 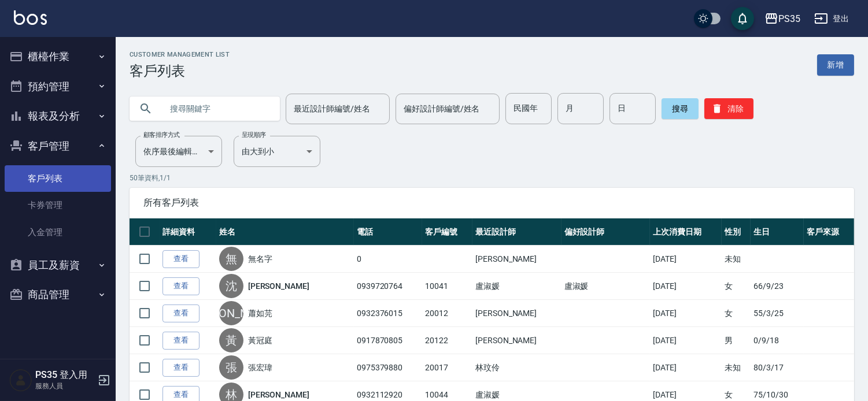 I want to click on label: 顧客排序方式, so click(x=162, y=135).